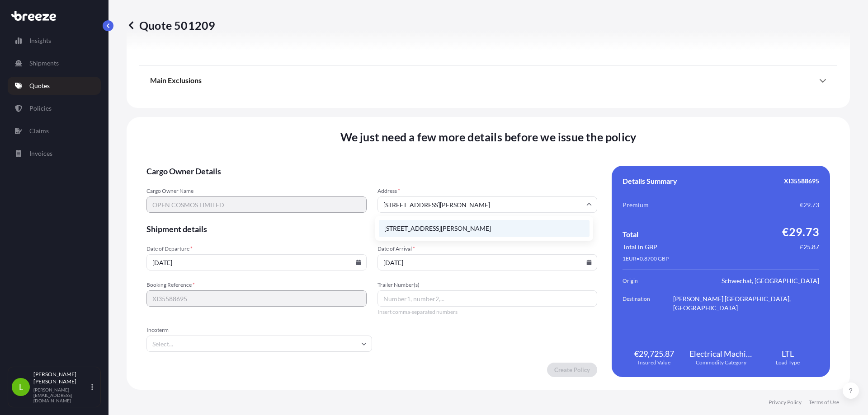 The width and height of the screenshot is (868, 415). What do you see at coordinates (256, 285) in the screenshot?
I see `span: Booking Reference` at bounding box center [256, 285].